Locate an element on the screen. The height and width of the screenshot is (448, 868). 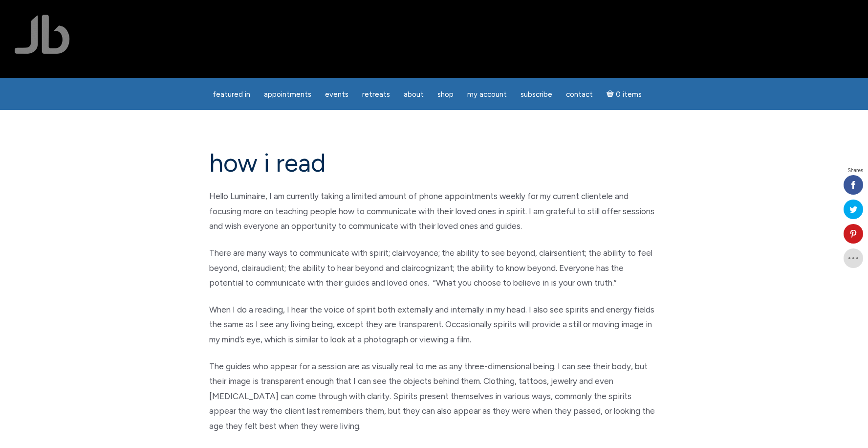
a: Cart0 items is located at coordinates (624, 94).